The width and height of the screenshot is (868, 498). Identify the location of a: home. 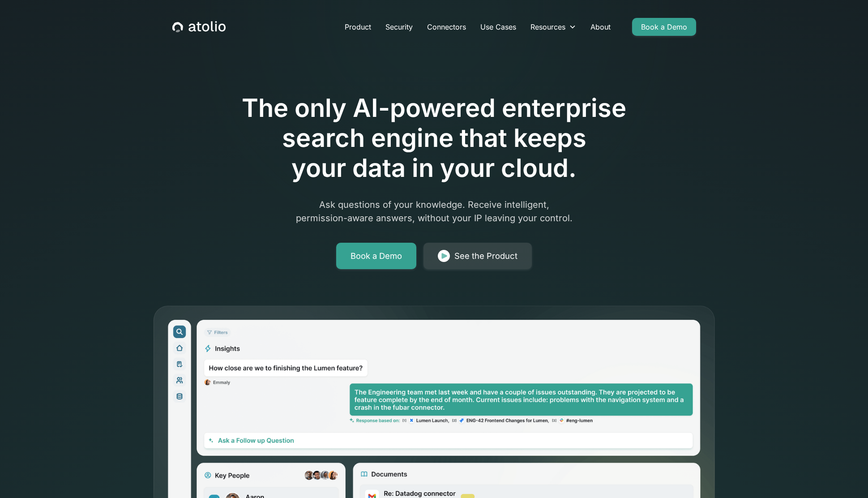
(199, 27).